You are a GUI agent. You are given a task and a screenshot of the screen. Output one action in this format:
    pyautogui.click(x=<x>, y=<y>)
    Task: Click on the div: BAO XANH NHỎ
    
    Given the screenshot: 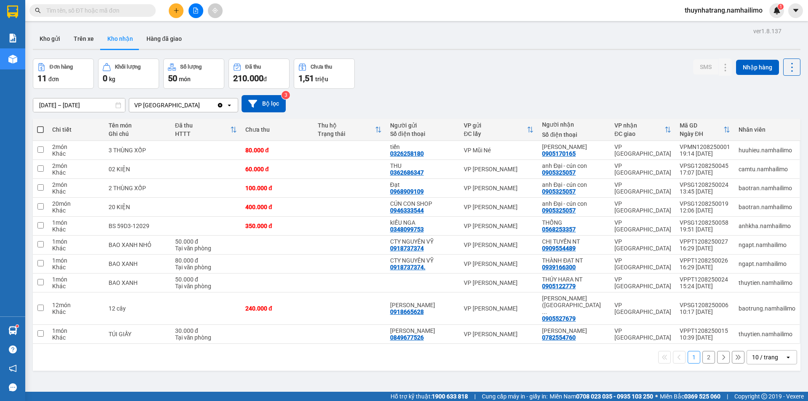 What is the action you would take?
    pyautogui.click(x=138, y=245)
    